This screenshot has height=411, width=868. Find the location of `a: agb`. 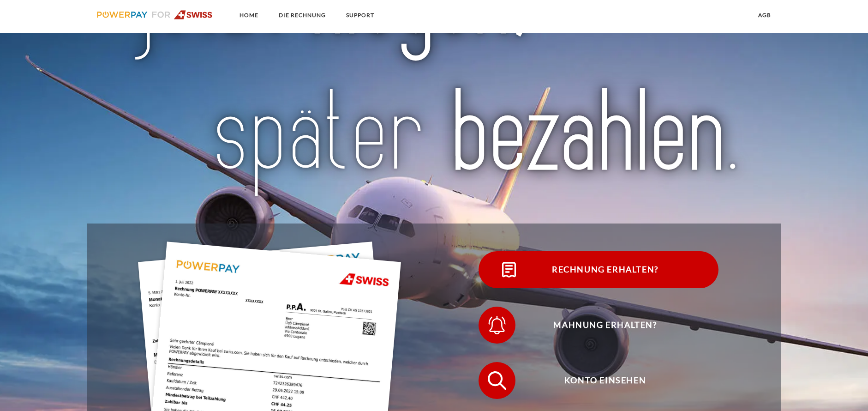

a: agb is located at coordinates (765, 15).